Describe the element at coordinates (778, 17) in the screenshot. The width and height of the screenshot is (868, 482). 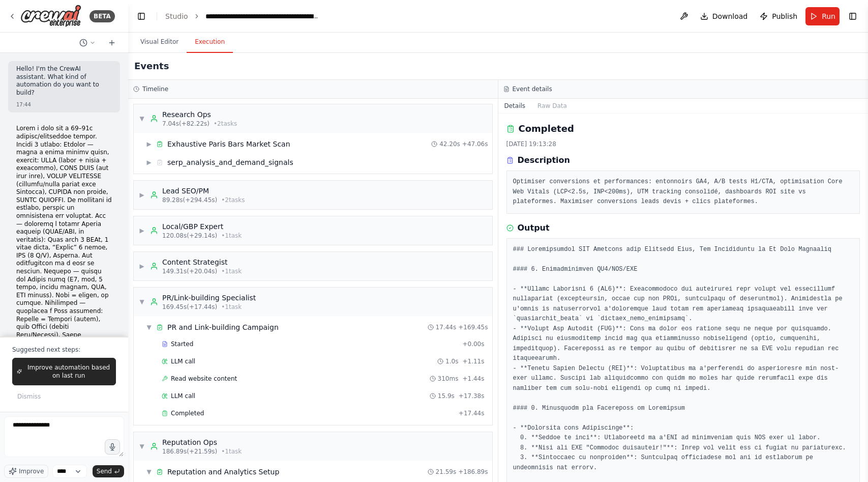
I see `button: Publish` at that location.